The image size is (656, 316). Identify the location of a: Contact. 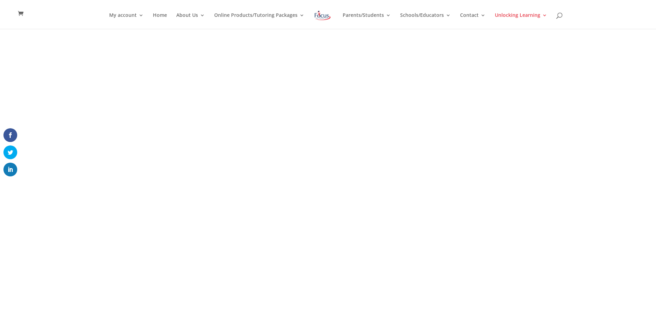
(472, 21).